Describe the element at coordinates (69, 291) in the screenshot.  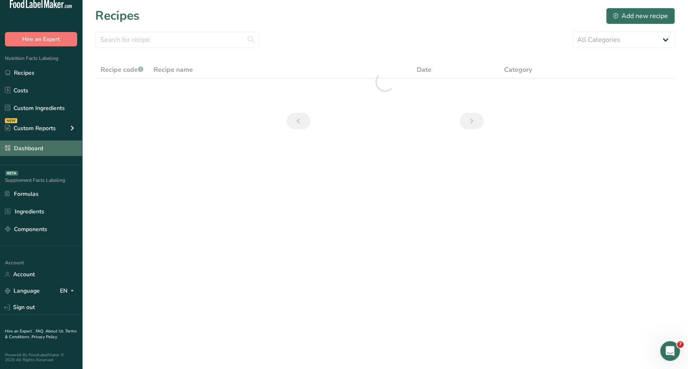
I see `div: EN` at that location.